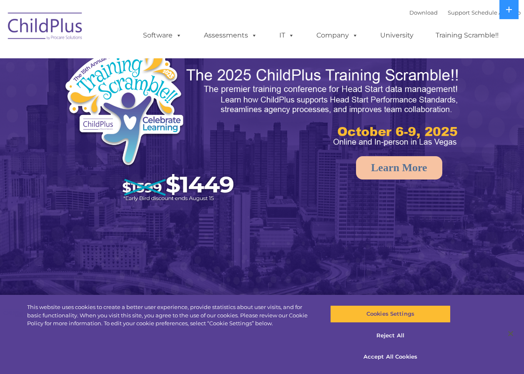  I want to click on button: Reject All, so click(390, 336).